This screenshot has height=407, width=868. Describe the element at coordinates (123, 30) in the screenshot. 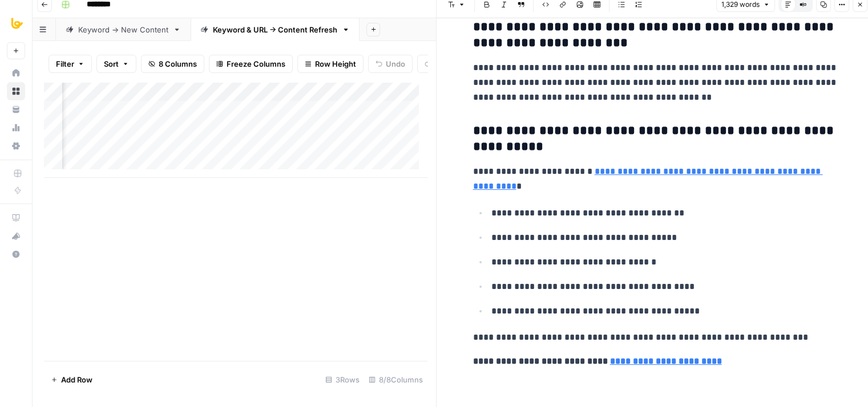

I see `a: Keyword -> New Content` at that location.